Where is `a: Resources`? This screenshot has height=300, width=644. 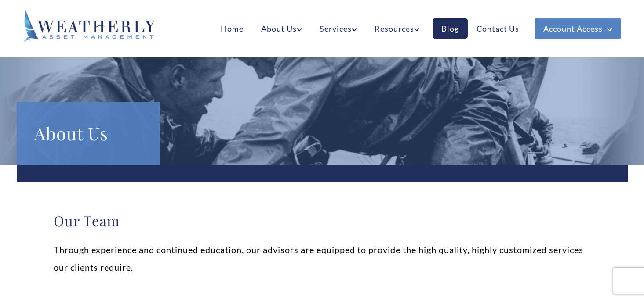
a: Resources is located at coordinates (397, 28).